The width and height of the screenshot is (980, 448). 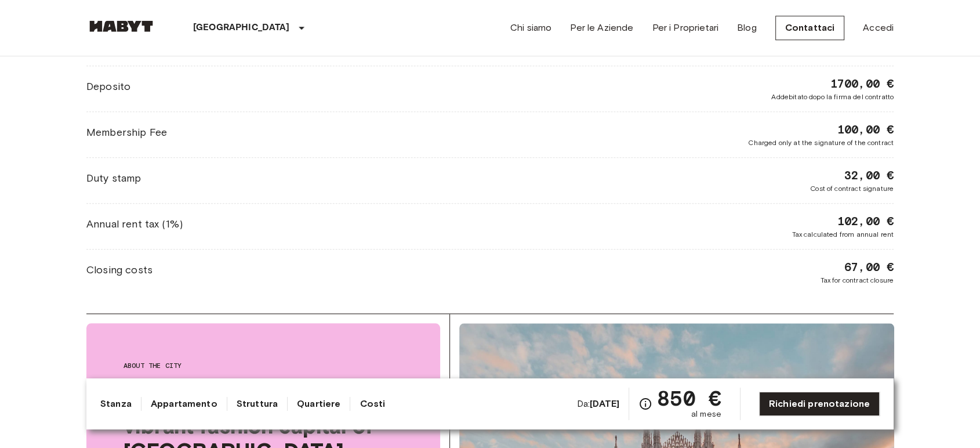 I want to click on span: Charged only at the signature of the contract, so click(x=820, y=143).